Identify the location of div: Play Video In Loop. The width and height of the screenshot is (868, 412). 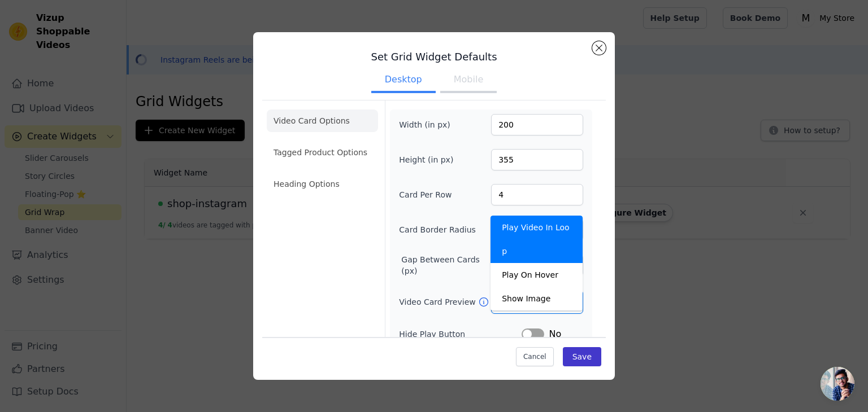
(536, 240).